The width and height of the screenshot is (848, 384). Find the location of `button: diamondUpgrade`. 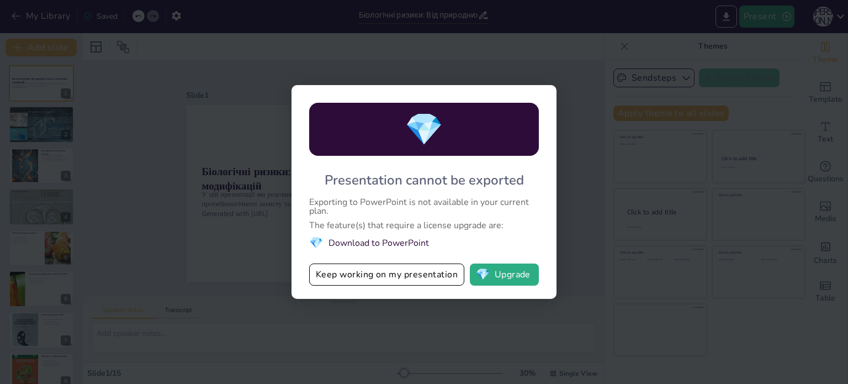

button: diamondUpgrade is located at coordinates (504, 274).